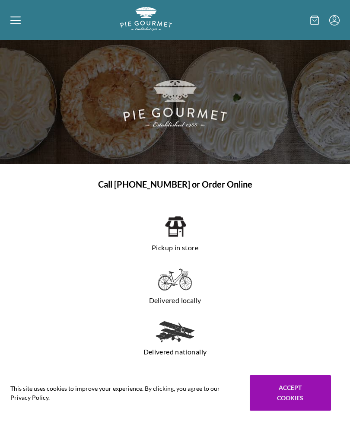 This screenshot has height=421, width=350. Describe the element at coordinates (334, 20) in the screenshot. I see `button: Menu` at that location.